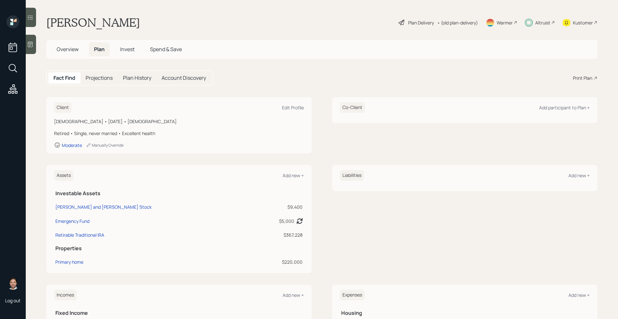 This screenshot has height=319, width=618. I want to click on h5: Account Discovery, so click(184, 78).